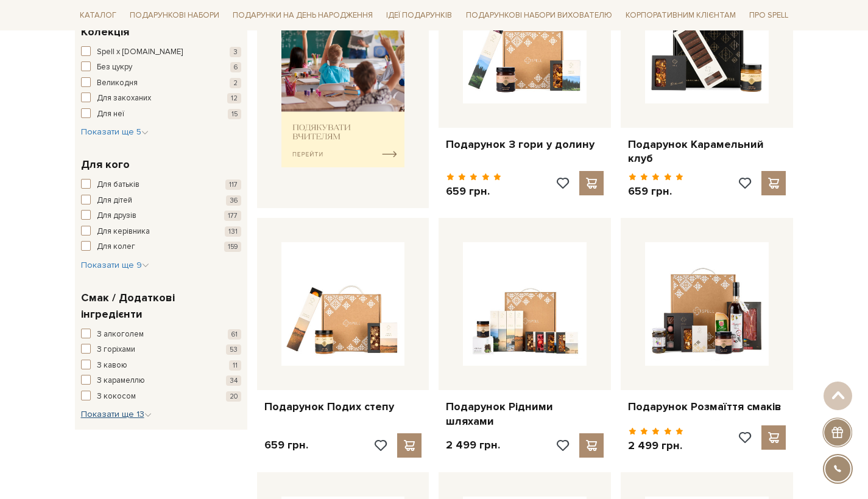 Image resolution: width=868 pixels, height=499 pixels. What do you see at coordinates (123, 98) in the screenshot?
I see `span: Для закоханих` at bounding box center [123, 98].